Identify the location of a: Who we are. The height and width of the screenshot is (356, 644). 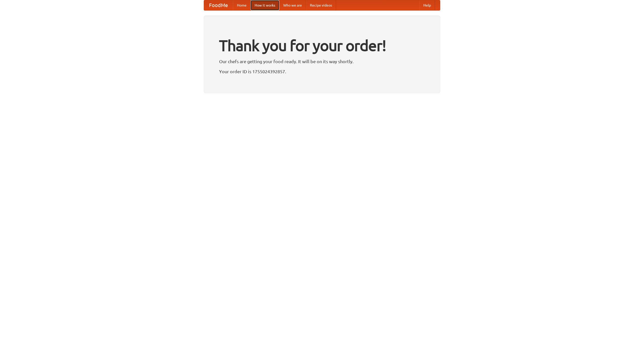
(292, 5).